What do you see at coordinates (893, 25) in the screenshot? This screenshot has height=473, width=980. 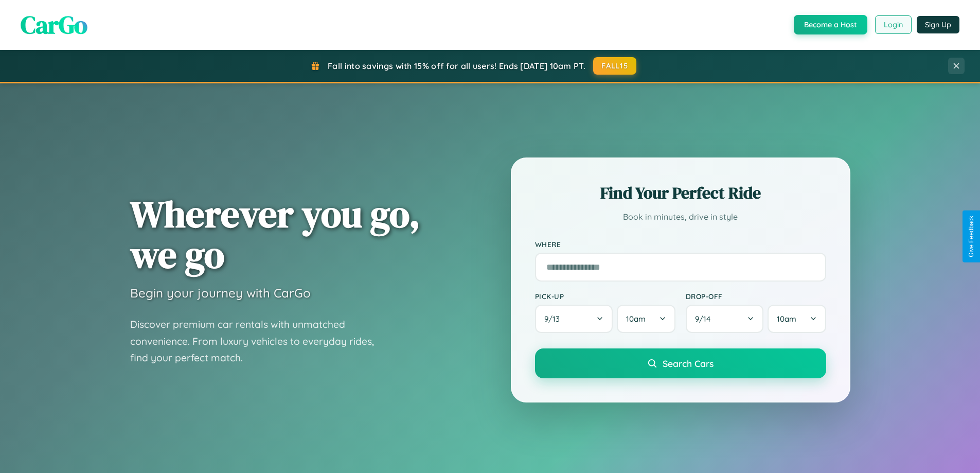 I see `button: Login` at bounding box center [893, 25].